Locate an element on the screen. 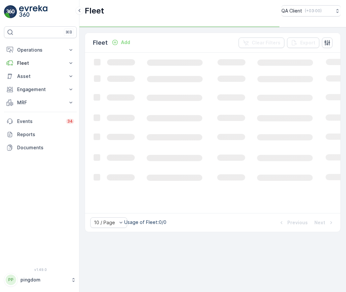  p: Operations is located at coordinates (40, 50).